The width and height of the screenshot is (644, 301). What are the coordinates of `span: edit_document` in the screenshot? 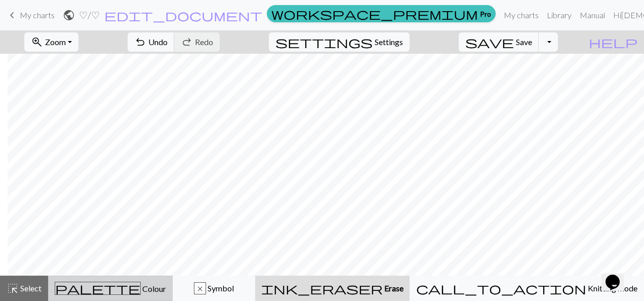 It's located at (183, 15).